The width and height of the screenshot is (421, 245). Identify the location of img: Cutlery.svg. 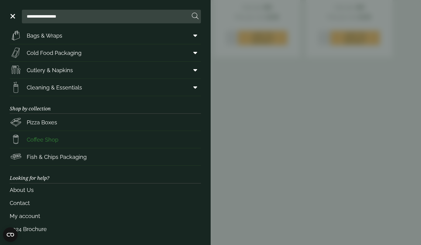
(16, 70).